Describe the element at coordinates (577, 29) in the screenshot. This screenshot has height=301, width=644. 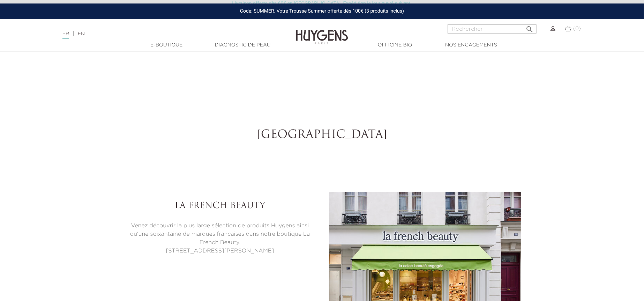
I see `span: (0)` at that location.